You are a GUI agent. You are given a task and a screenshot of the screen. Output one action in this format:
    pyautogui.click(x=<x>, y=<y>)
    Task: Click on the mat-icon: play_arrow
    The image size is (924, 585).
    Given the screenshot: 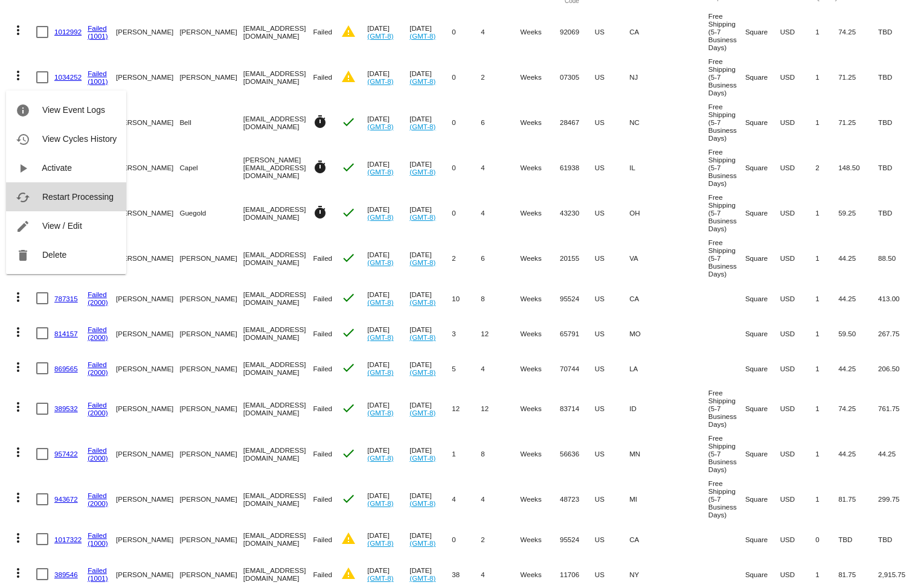 What is the action you would take?
    pyautogui.click(x=23, y=169)
    